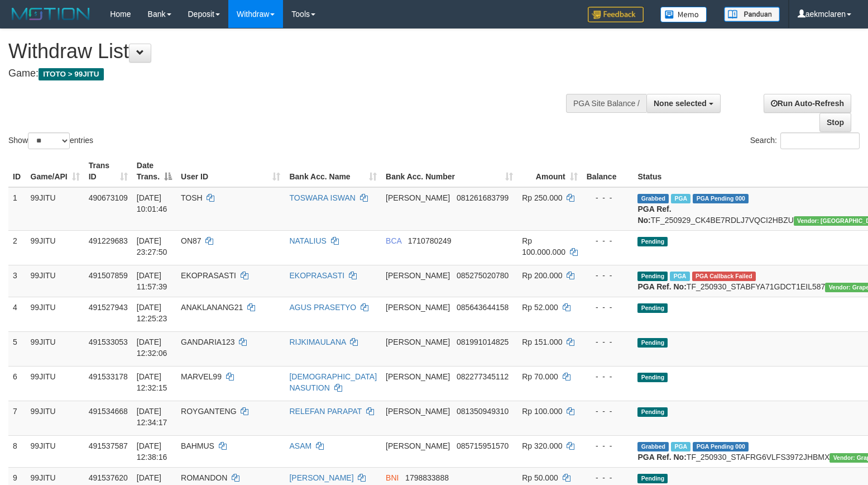 This screenshot has width=868, height=485. I want to click on th: Game/API: activate to sort column ascending, so click(55, 171).